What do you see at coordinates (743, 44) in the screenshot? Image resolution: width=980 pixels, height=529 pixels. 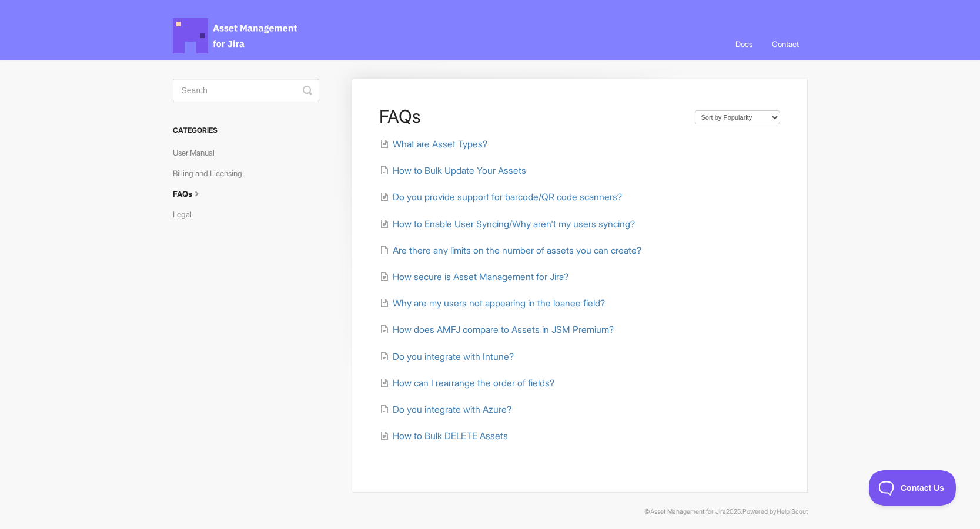 I see `a: Docs` at bounding box center [743, 44].